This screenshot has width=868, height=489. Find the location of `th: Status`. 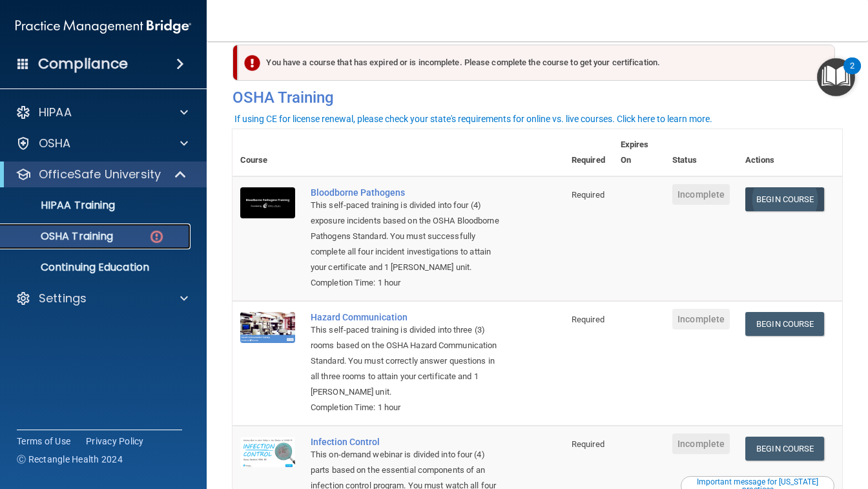

th: Status is located at coordinates (701, 152).